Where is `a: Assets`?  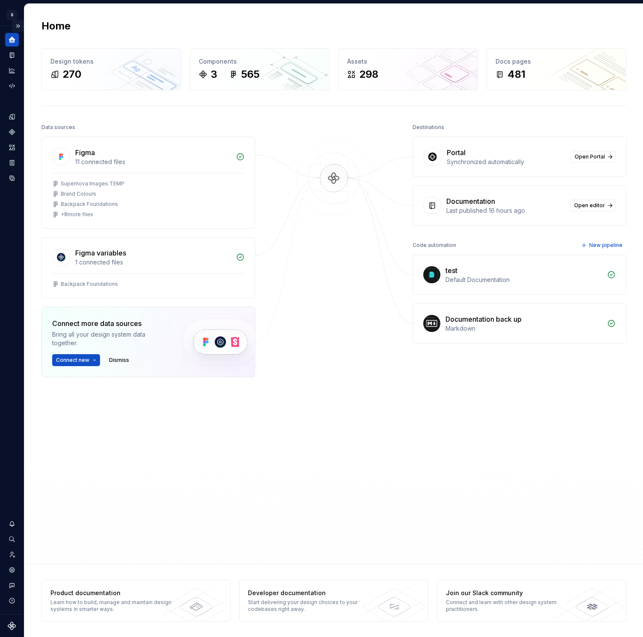 a: Assets is located at coordinates (12, 147).